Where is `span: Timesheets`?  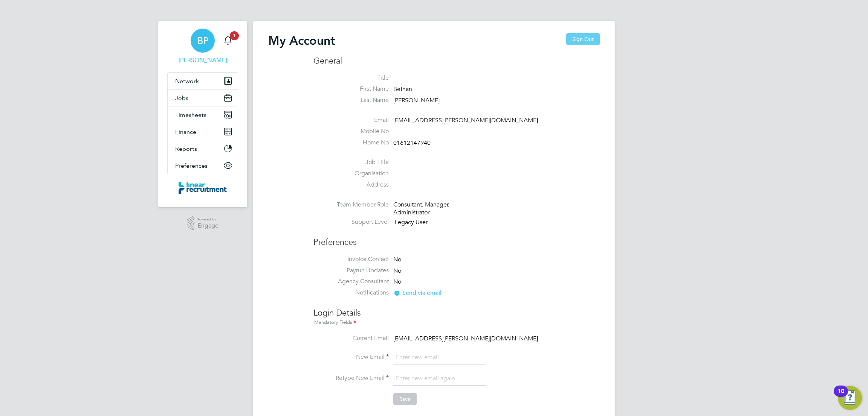 span: Timesheets is located at coordinates (191, 115).